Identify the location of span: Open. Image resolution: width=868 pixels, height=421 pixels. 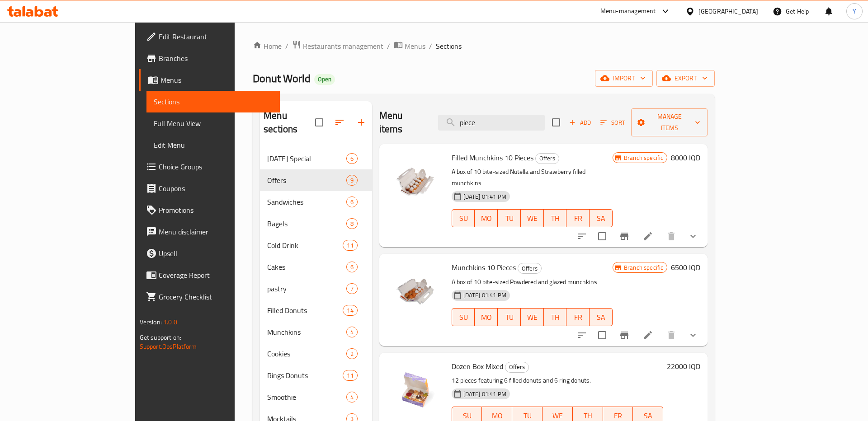
(325, 79).